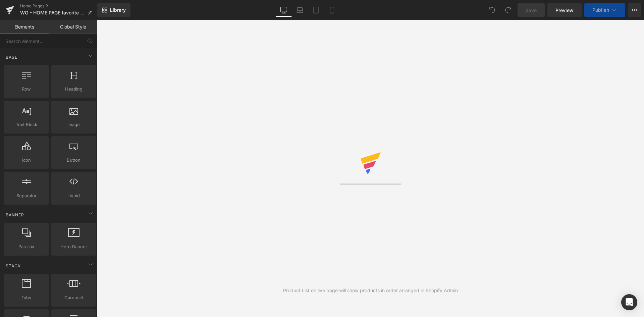  I want to click on span: Tabs, so click(26, 297).